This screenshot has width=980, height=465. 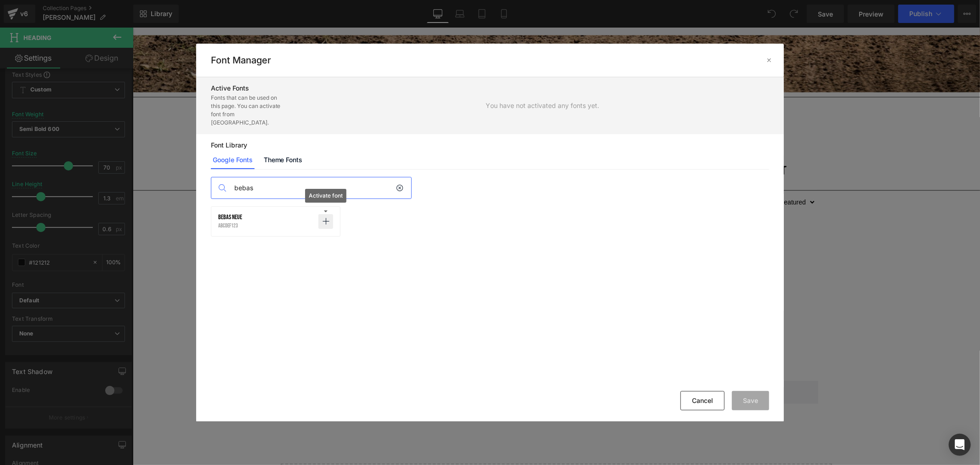 What do you see at coordinates (313, 188) in the screenshot?
I see `input: Search fonts` at bounding box center [313, 188].